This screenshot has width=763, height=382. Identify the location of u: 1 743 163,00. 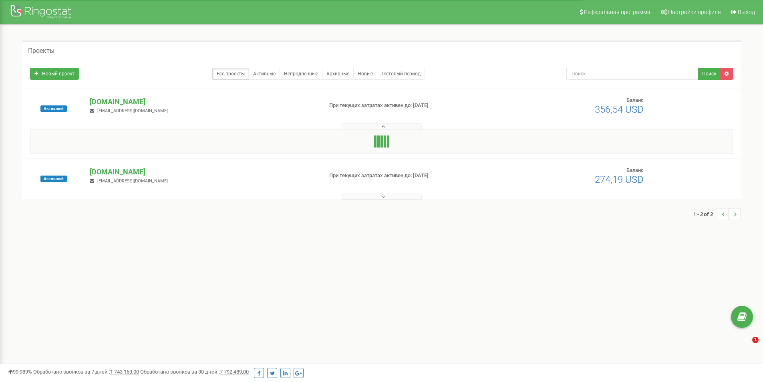
(125, 371).